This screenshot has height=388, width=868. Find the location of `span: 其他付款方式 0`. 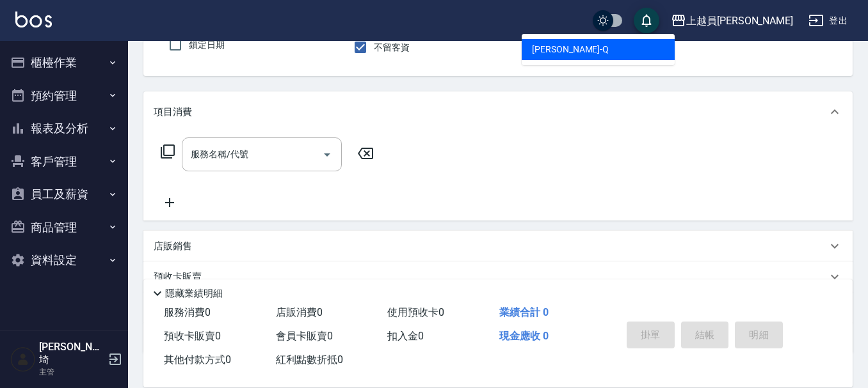

span: 其他付款方式 0 is located at coordinates (197, 359).